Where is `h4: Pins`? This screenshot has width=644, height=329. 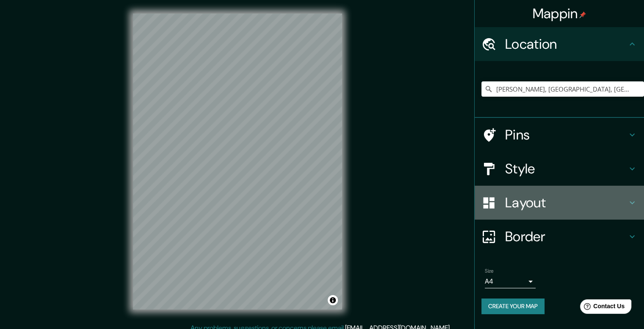 h4: Pins is located at coordinates (566, 135).